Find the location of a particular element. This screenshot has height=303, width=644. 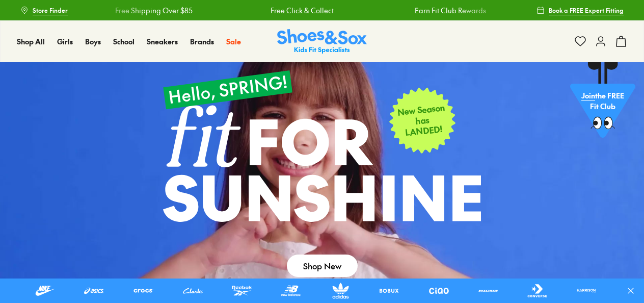

span: Shop All is located at coordinates (30, 41).